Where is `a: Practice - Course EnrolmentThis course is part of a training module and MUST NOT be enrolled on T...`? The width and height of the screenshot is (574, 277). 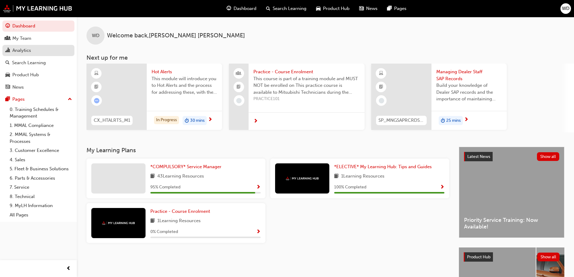 a: Practice - Course EnrolmentThis course is part of a training module and MUST NOT be enrolled on T... is located at coordinates (297, 97).